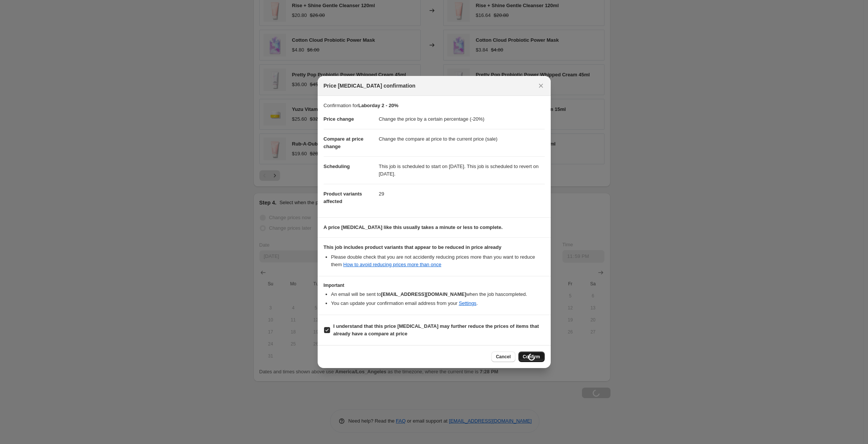 The image size is (868, 444). Describe the element at coordinates (343, 198) in the screenshot. I see `span: Product variants affected` at that location.